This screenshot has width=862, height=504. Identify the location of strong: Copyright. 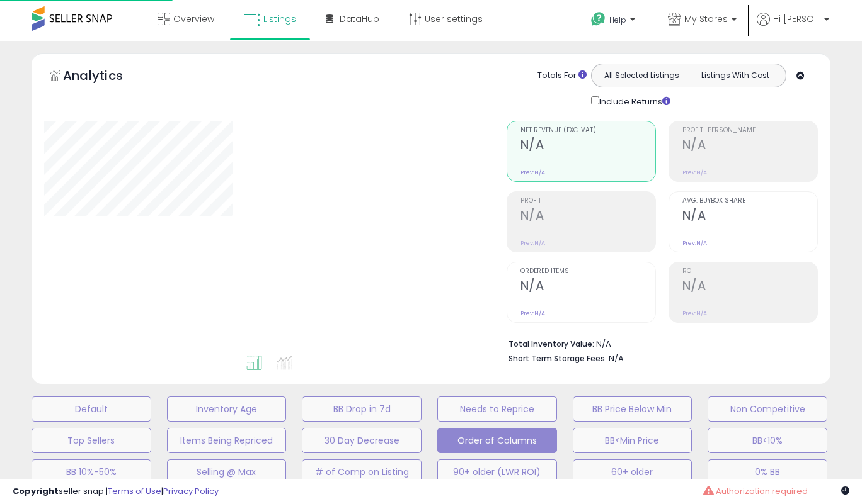
(35, 491).